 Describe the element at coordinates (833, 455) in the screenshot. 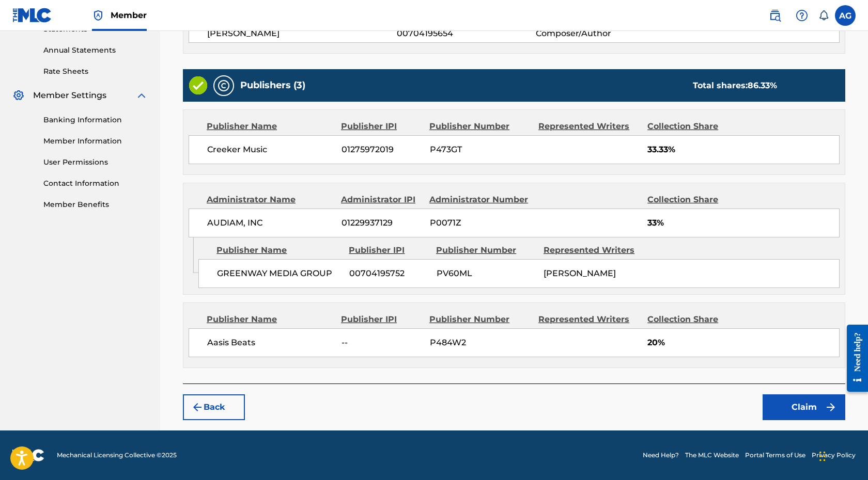

I see `a: Privacy Policy` at that location.